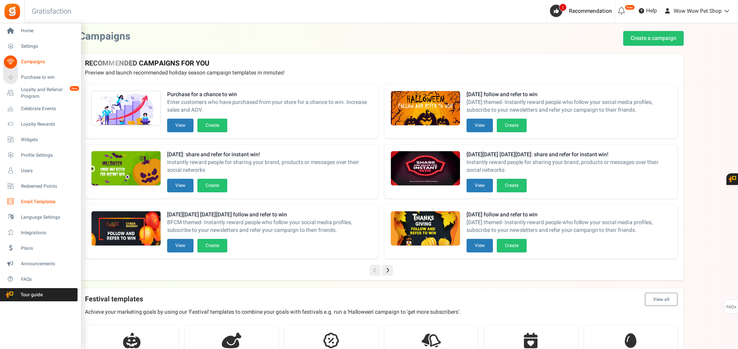 The width and height of the screenshot is (738, 349). Describe the element at coordinates (381, 64) in the screenshot. I see `h4: RECOMMENDED CAMPAIGNS FOR YOU` at that location.